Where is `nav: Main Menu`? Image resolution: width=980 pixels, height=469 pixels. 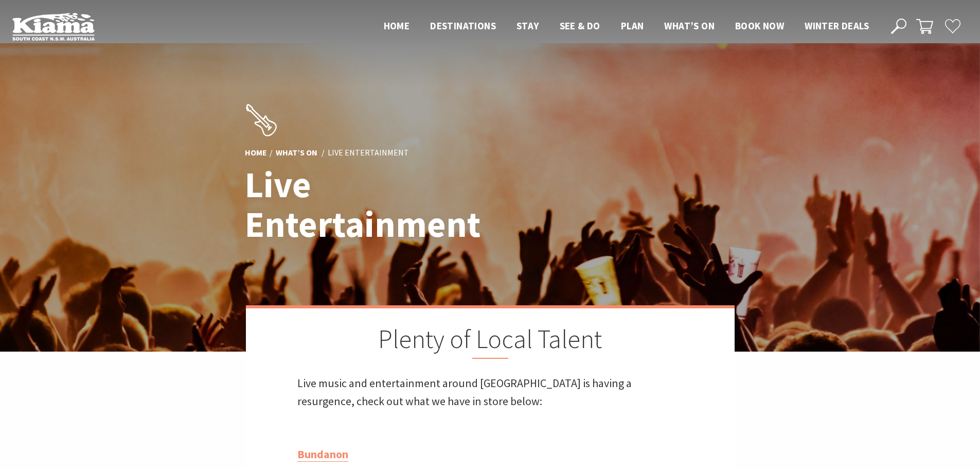 nav: Main Menu is located at coordinates (626, 26).